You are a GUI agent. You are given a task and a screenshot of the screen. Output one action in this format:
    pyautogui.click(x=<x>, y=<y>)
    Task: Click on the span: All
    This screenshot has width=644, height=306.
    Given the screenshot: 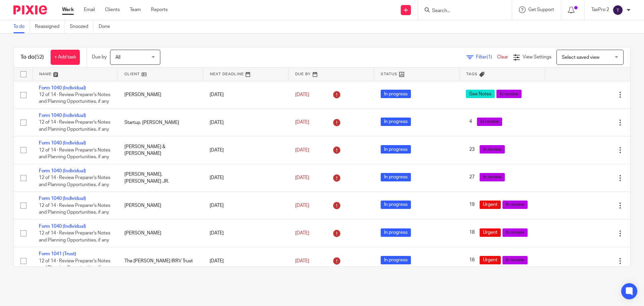 What is the action you would take?
    pyautogui.click(x=118, y=57)
    